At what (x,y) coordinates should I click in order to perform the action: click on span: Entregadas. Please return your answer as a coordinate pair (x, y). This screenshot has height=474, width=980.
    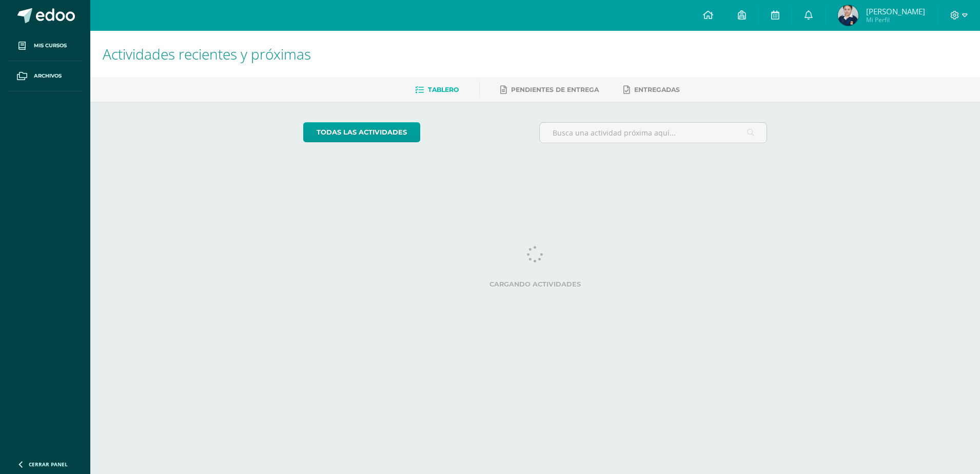
    Looking at the image, I should click on (657, 89).